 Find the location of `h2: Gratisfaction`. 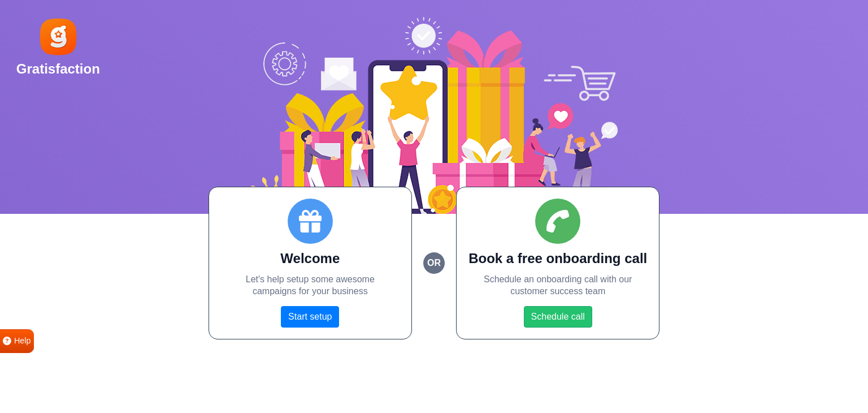

h2: Gratisfaction is located at coordinates (58, 69).